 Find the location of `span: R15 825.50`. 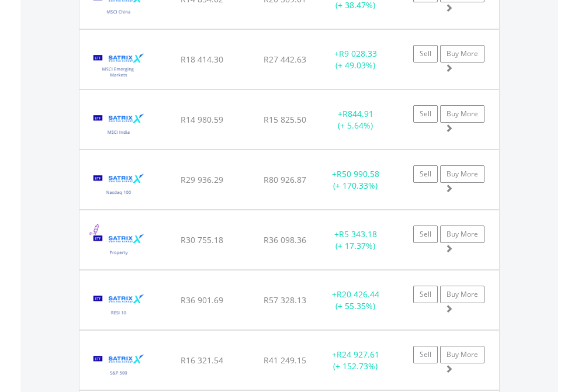

span: R15 825.50 is located at coordinates (284, 119).